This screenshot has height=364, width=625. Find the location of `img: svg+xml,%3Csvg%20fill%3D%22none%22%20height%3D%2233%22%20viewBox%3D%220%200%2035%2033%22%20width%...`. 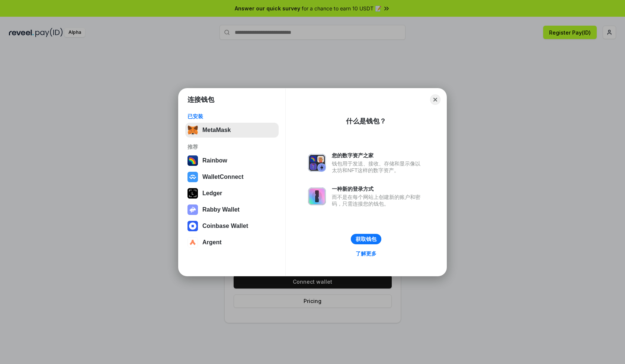

img: svg+xml,%3Csvg%20fill%3D%22none%22%20height%3D%2233%22%20viewBox%3D%220%200%2035%2033%22%20width%... is located at coordinates (192, 130).